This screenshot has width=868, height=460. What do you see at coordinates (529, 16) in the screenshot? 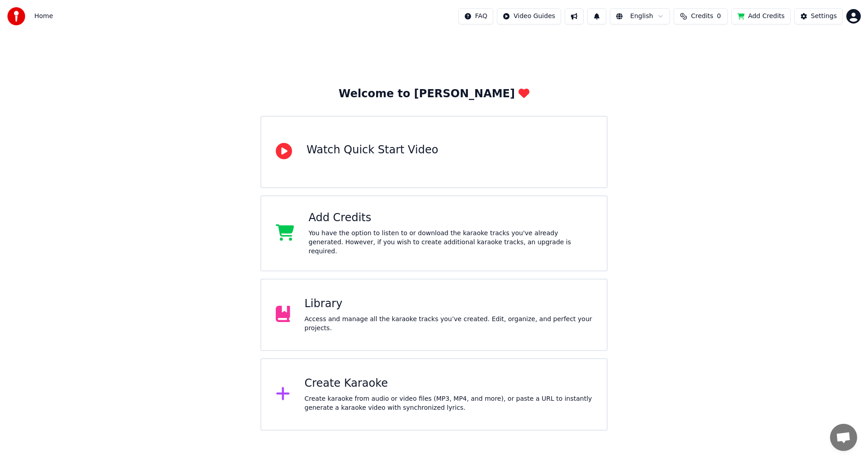
I see `button: Video Guides` at bounding box center [529, 16].